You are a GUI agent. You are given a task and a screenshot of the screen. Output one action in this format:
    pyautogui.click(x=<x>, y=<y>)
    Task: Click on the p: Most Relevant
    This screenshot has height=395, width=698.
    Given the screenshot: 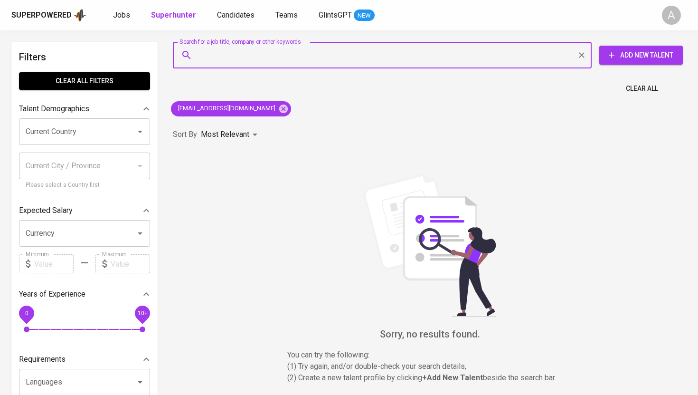 What is the action you would take?
    pyautogui.click(x=225, y=134)
    